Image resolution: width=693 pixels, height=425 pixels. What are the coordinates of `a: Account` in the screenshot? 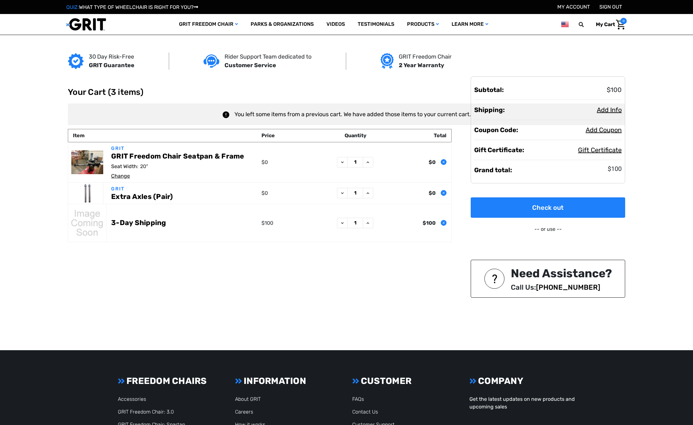 It's located at (574, 7).